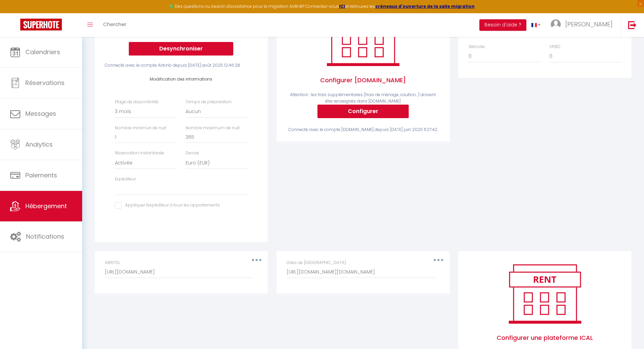 This screenshot has width=644, height=349. Describe the element at coordinates (477, 47) in the screenshot. I see `label: Website` at that location.